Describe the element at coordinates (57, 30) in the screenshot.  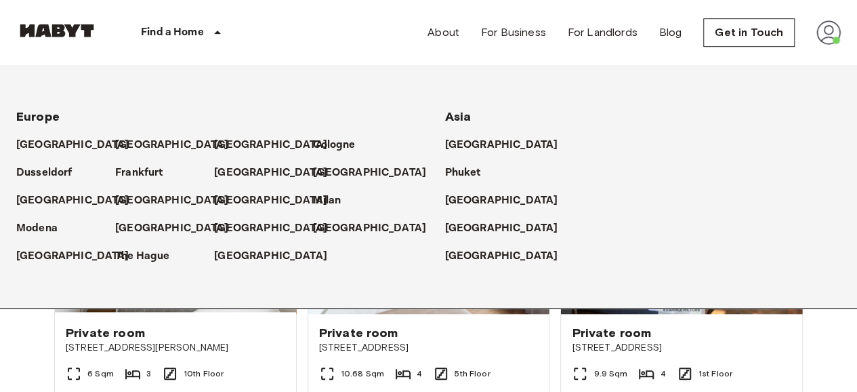
I see `img: Habyt` at that location.